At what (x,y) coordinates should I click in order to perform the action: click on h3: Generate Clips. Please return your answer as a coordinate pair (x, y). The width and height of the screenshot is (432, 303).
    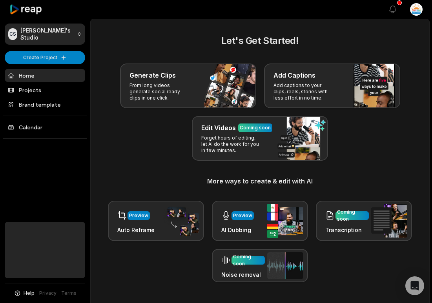
    Looking at the image, I should click on (152, 75).